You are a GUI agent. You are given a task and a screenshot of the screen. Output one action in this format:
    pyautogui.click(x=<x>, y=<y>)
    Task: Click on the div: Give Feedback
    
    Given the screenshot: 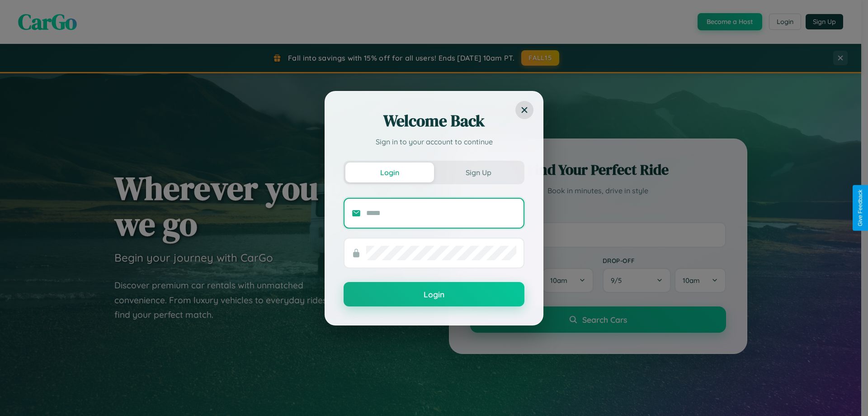 What is the action you would take?
    pyautogui.click(x=860, y=208)
    